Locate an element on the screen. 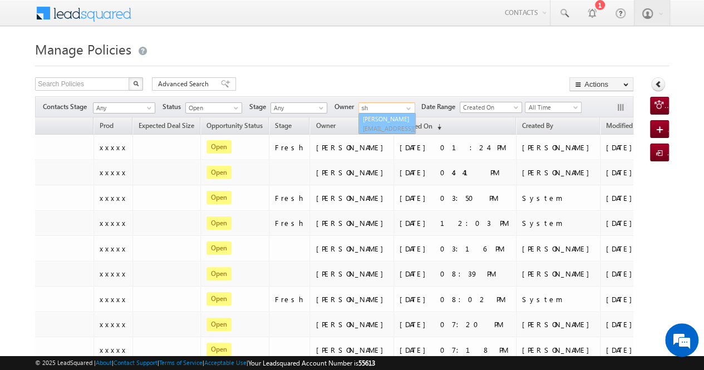 The height and width of the screenshot is (370, 704). input: Type to Search is located at coordinates (387, 108).